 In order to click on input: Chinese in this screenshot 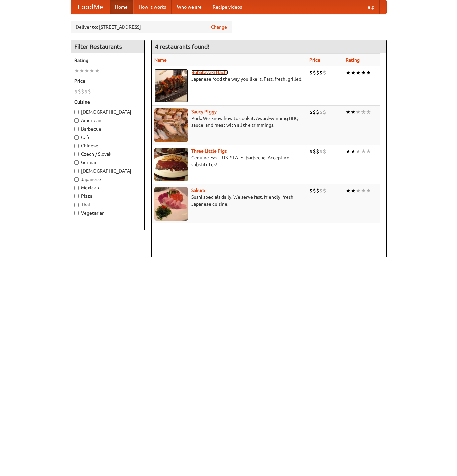, I will do `click(76, 146)`.